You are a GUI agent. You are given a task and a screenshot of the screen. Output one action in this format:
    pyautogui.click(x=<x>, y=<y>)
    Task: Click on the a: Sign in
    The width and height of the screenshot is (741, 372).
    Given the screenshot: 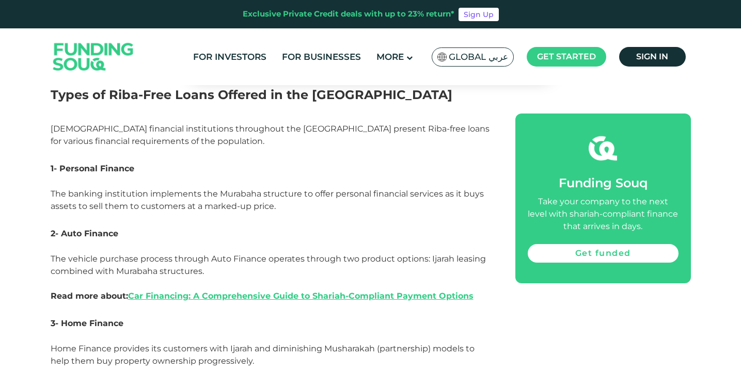 What is the action you would take?
    pyautogui.click(x=652, y=57)
    